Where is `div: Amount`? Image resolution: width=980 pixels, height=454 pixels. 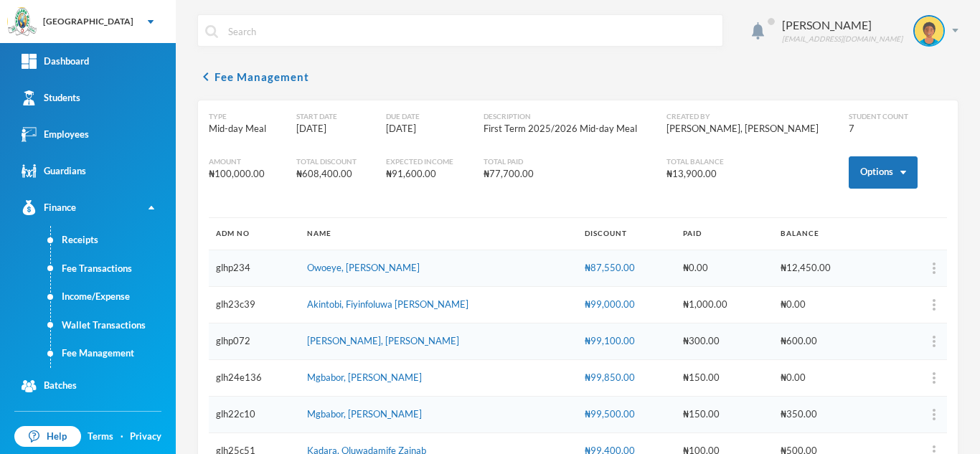
div: Amount is located at coordinates (237, 162).